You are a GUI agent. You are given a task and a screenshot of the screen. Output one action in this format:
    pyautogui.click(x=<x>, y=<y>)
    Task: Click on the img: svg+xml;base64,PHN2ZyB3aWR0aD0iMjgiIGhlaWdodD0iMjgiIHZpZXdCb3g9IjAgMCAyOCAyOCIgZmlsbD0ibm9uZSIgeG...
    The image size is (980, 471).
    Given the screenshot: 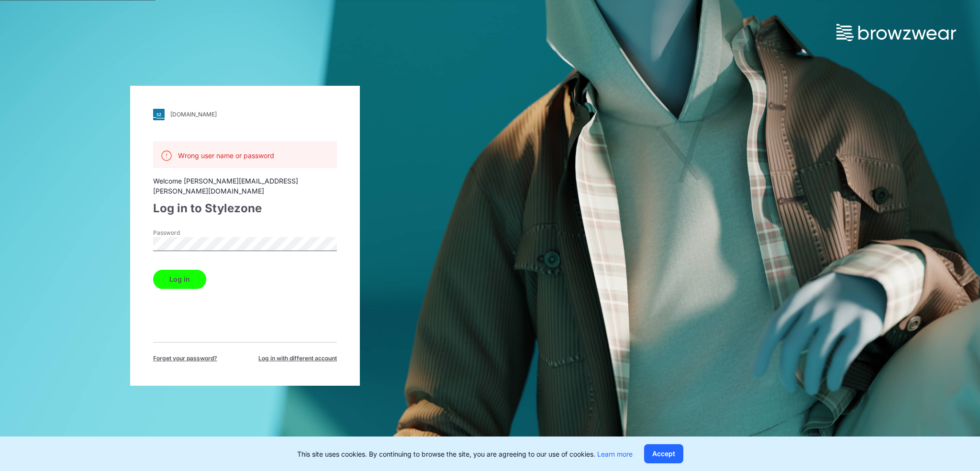 What is the action you would take?
    pyautogui.click(x=159, y=114)
    